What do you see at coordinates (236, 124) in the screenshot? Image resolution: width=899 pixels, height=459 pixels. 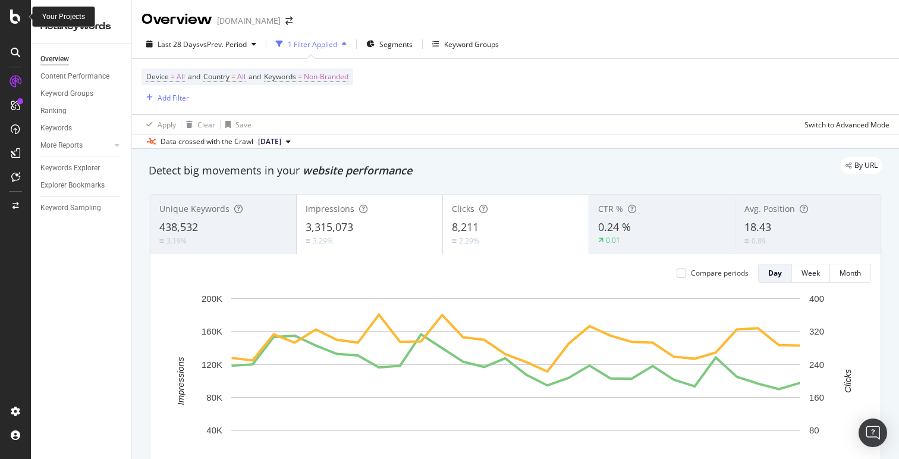 I see `button: Save` at bounding box center [236, 124].